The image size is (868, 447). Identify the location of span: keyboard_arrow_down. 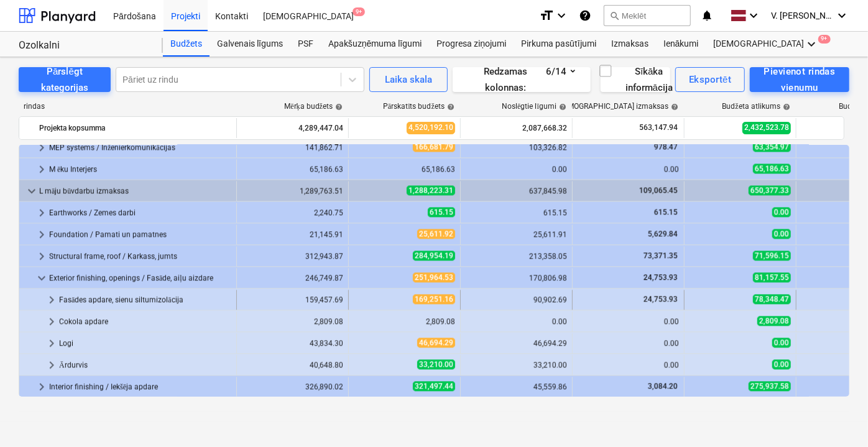
(31, 191).